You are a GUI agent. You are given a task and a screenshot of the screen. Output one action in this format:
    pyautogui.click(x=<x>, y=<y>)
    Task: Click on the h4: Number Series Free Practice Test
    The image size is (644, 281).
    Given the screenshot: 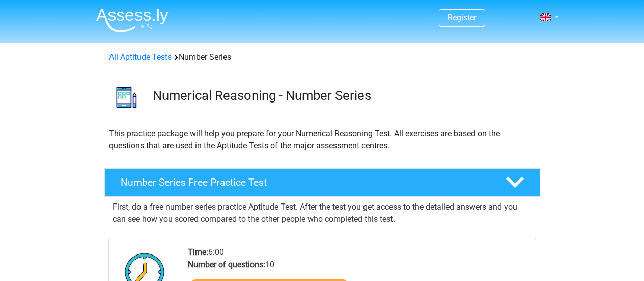 What is the action you would take?
    pyautogui.click(x=305, y=182)
    